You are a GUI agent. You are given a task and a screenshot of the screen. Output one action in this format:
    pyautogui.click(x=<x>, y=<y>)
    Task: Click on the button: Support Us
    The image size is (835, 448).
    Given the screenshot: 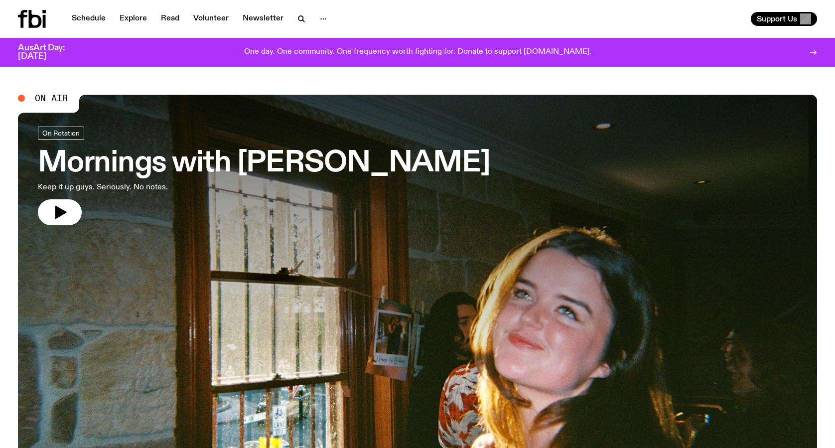 What is the action you would take?
    pyautogui.click(x=784, y=19)
    